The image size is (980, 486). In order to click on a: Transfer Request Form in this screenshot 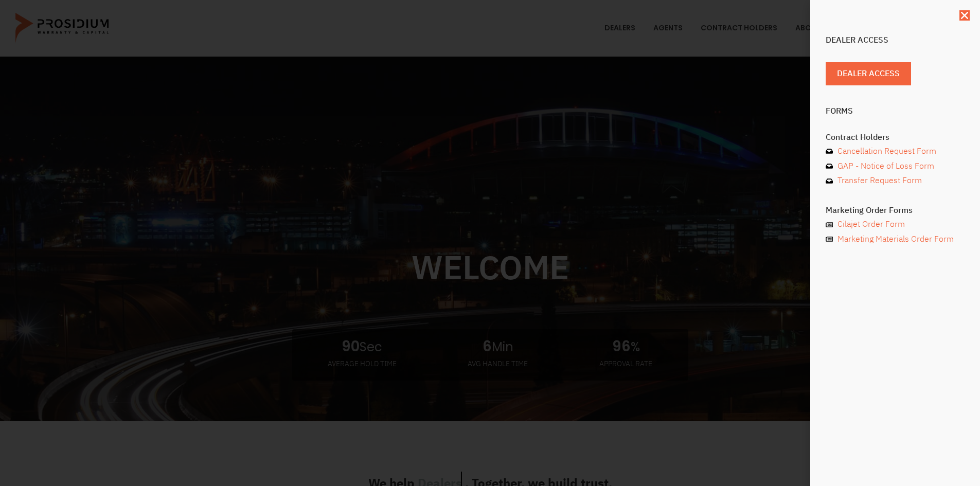, I will do `click(896, 181)`.